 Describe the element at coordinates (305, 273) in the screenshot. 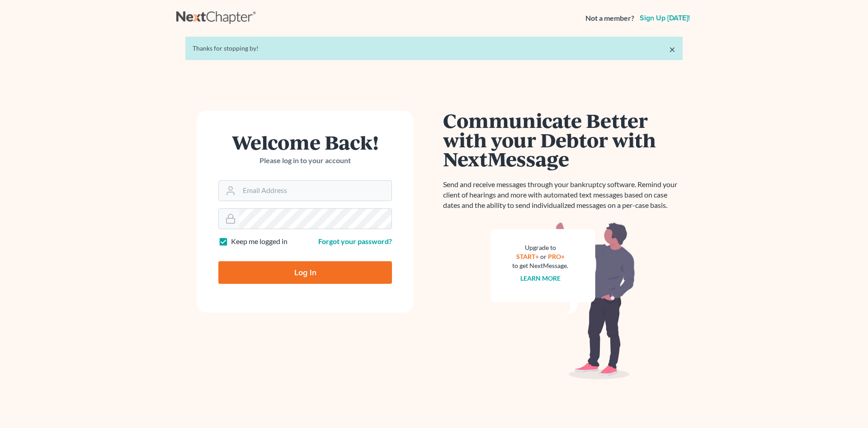

I see `input: Log In` at that location.